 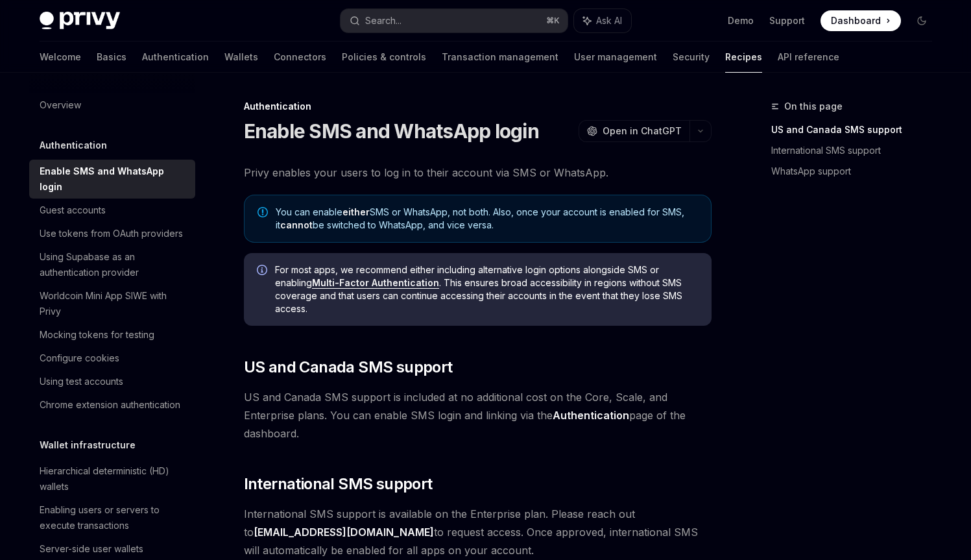 What do you see at coordinates (263, 271) in the screenshot?
I see `svg: Info` at bounding box center [263, 271].